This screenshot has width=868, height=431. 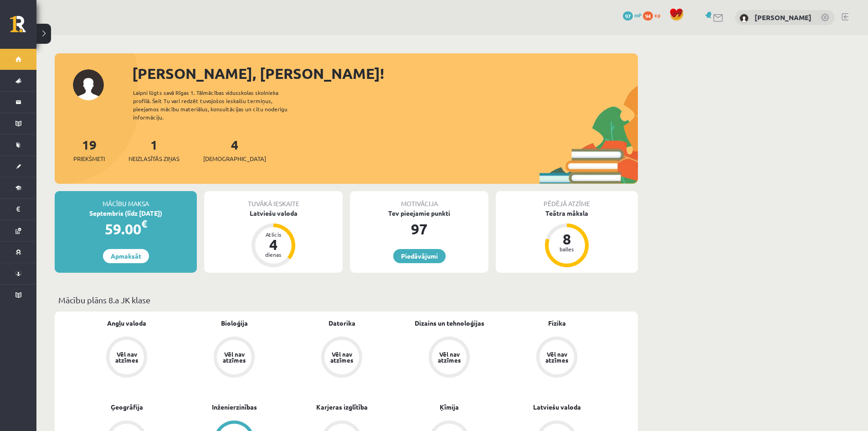 What do you see at coordinates (154, 150) in the screenshot?
I see `a: 1Neizlasītās ziņas` at bounding box center [154, 150].